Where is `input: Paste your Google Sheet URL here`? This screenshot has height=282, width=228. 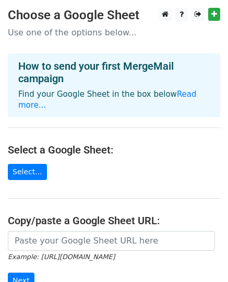 input: Paste your Google Sheet URL here is located at coordinates (111, 241).